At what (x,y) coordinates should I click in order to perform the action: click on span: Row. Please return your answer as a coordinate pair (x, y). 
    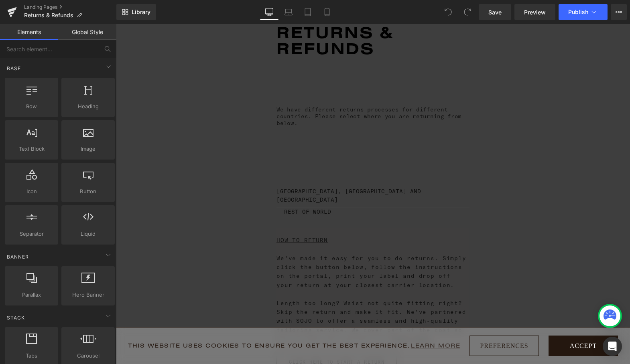
    Looking at the image, I should click on (31, 106).